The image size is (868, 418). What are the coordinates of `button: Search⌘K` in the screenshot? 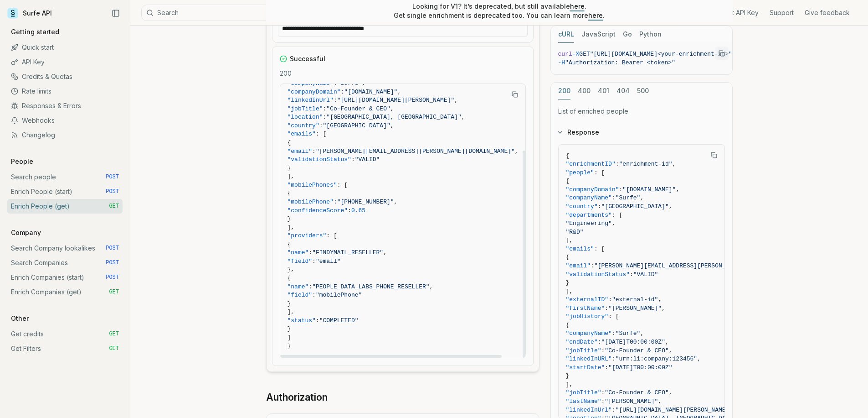 It's located at (255, 12).